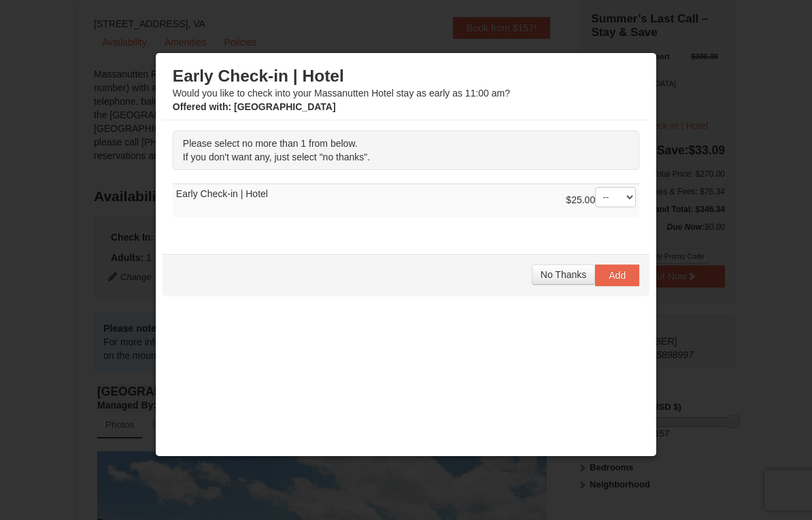 This screenshot has height=520, width=812. I want to click on td: Early Check-in | Hotel, so click(406, 200).